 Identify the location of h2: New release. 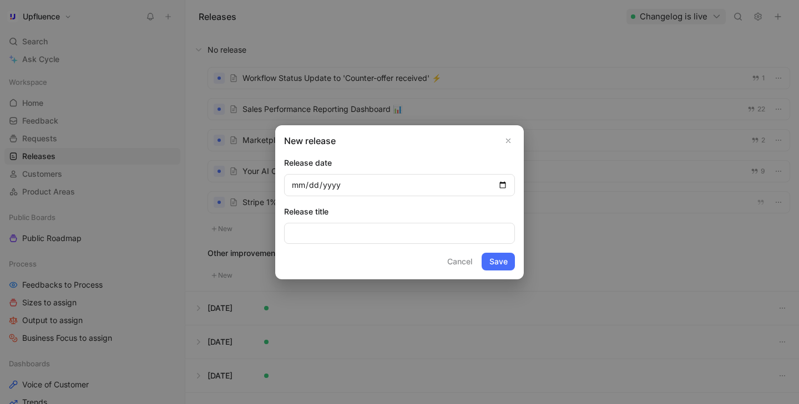
(399, 141).